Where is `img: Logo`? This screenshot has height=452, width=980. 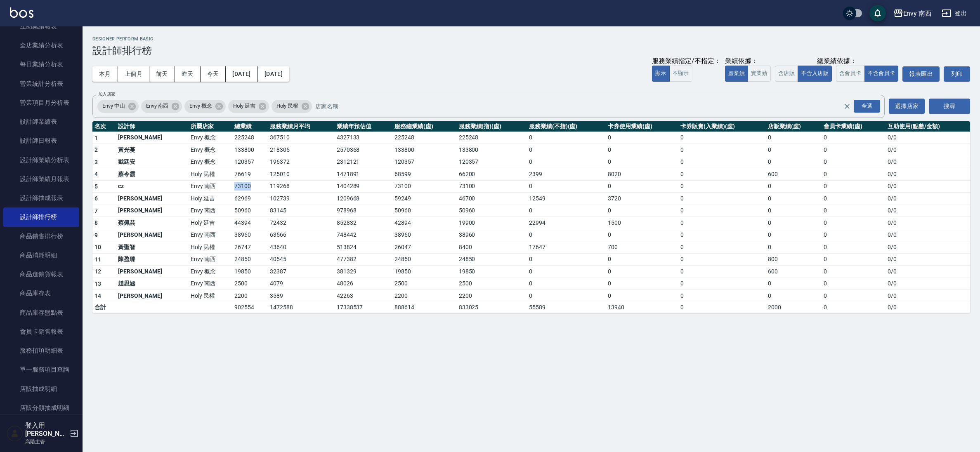 img: Logo is located at coordinates (22, 12).